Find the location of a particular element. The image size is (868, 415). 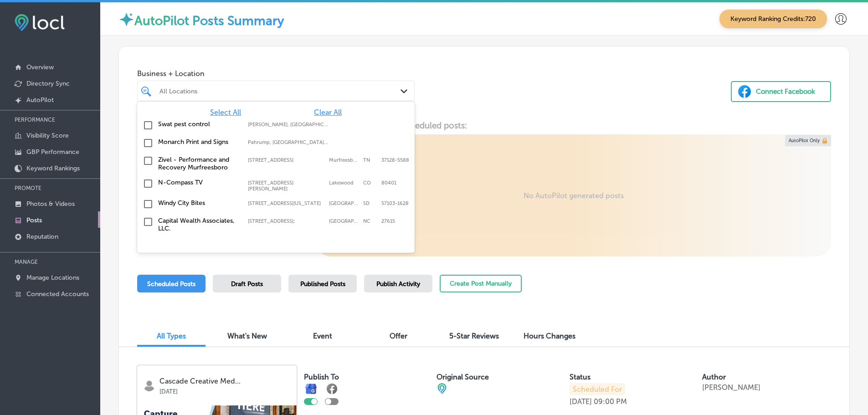

button: Create Post Manually is located at coordinates (481, 283).